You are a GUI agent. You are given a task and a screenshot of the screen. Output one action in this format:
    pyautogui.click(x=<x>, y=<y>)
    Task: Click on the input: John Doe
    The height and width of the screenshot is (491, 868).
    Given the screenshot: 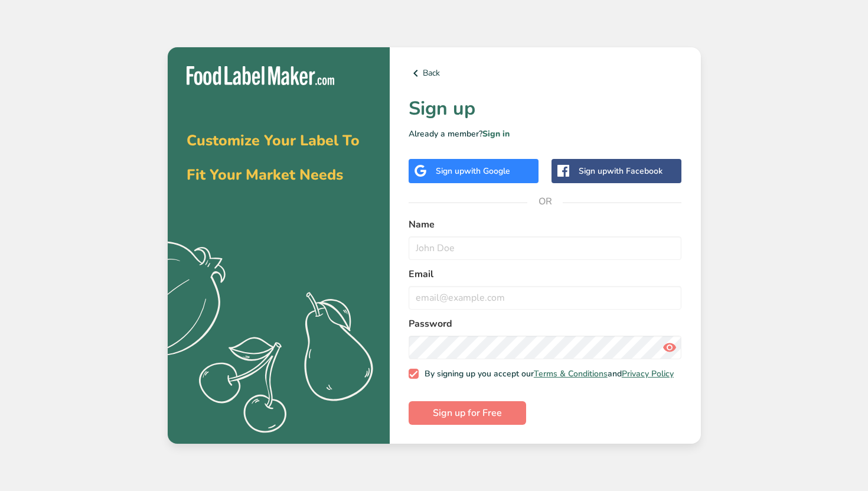 What is the action you would take?
    pyautogui.click(x=546, y=248)
    